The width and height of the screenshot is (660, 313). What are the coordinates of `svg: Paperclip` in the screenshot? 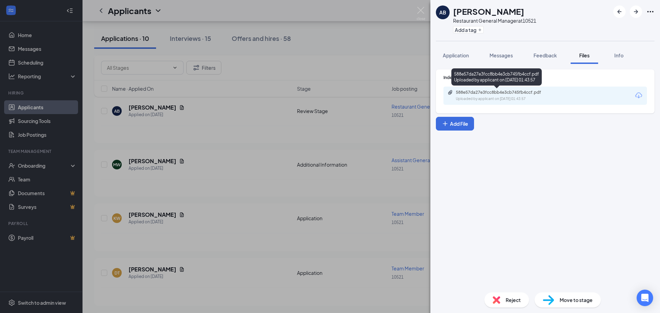 It's located at (450, 92).